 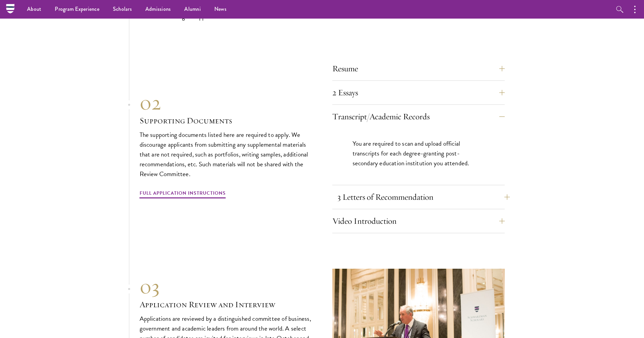 What do you see at coordinates (424, 197) in the screenshot?
I see `button: 3 Letters of Recommendation` at bounding box center [424, 197].